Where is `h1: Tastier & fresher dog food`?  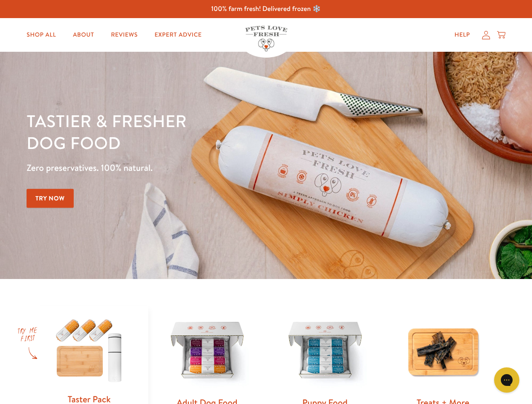 h1: Tastier & fresher dog food is located at coordinates (186, 132).